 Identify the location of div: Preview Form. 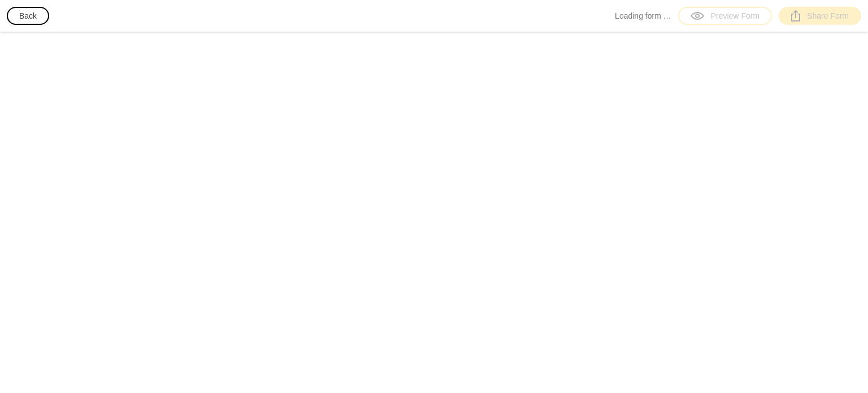
(726, 16).